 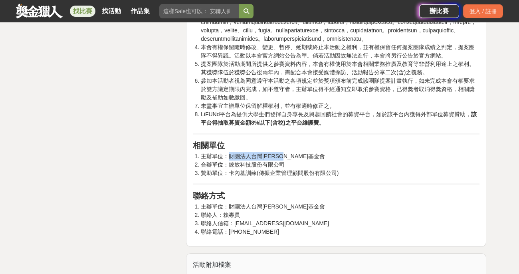 What do you see at coordinates (340, 215) in the screenshot?
I see `li: 聯絡人：賴專員` at bounding box center [340, 215].